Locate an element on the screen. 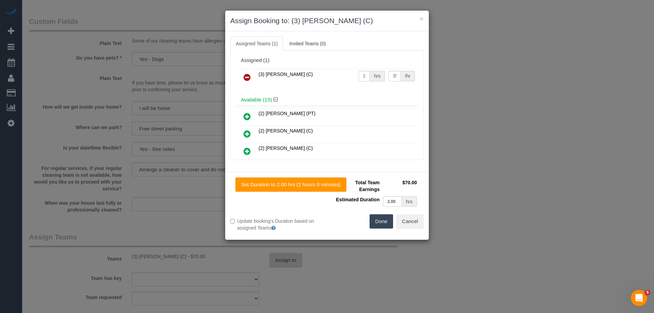 The width and height of the screenshot is (654, 313). button: Cancel is located at coordinates (410, 221).